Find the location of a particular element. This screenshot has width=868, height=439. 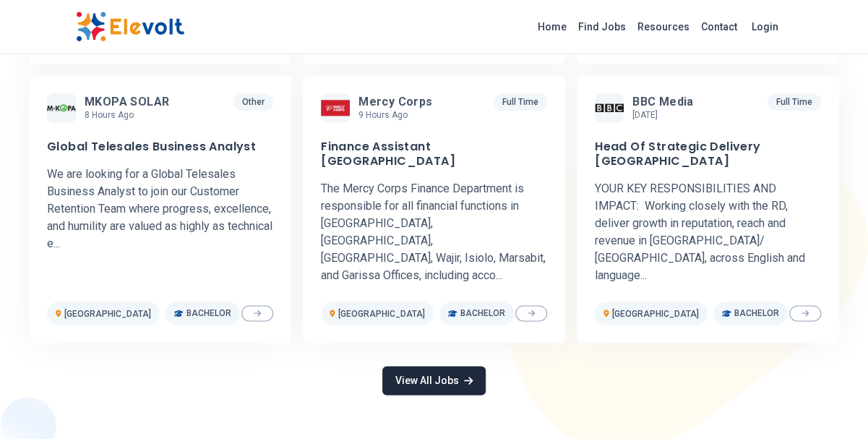

p: 9 hours ago is located at coordinates (398, 115).